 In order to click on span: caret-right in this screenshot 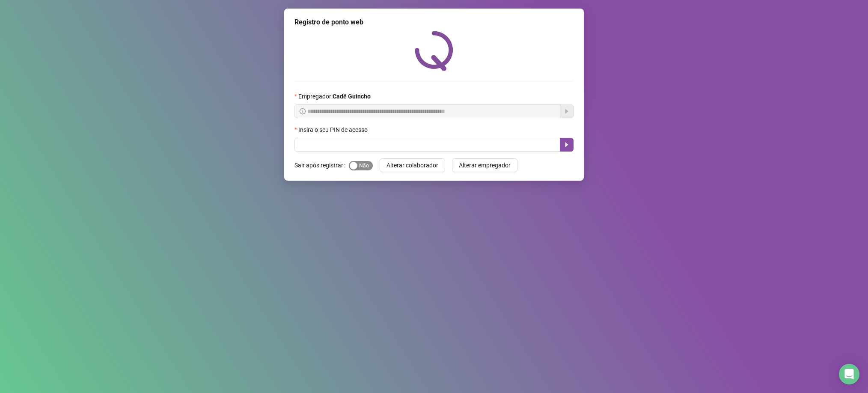, I will do `click(566, 144)`.